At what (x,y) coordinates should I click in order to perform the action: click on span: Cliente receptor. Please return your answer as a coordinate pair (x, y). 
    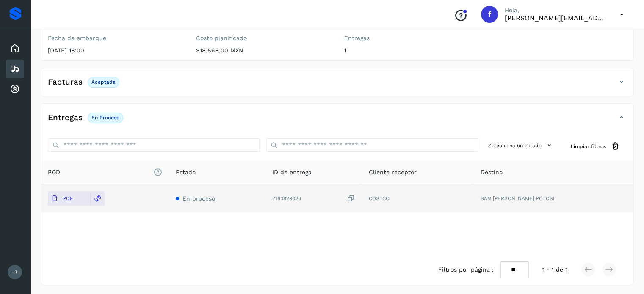
    Looking at the image, I should click on (392, 173).